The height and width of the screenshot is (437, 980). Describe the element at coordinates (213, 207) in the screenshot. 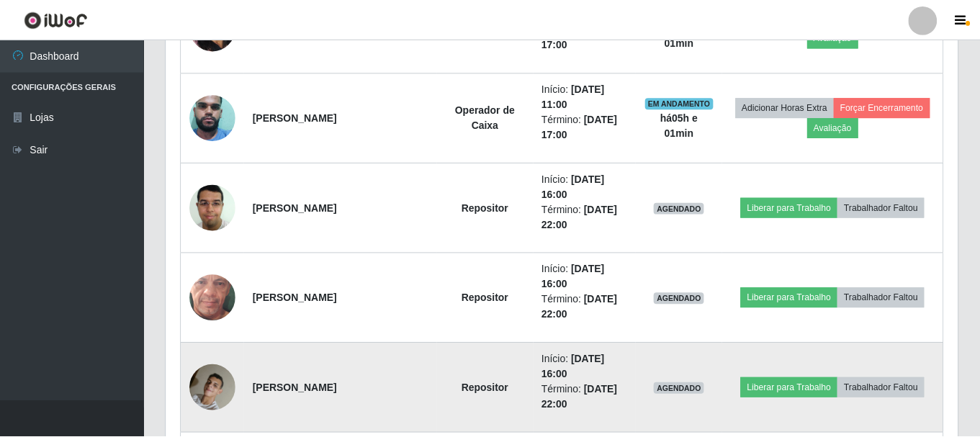

I see `img: 1602822418188.jpeg` at that location.